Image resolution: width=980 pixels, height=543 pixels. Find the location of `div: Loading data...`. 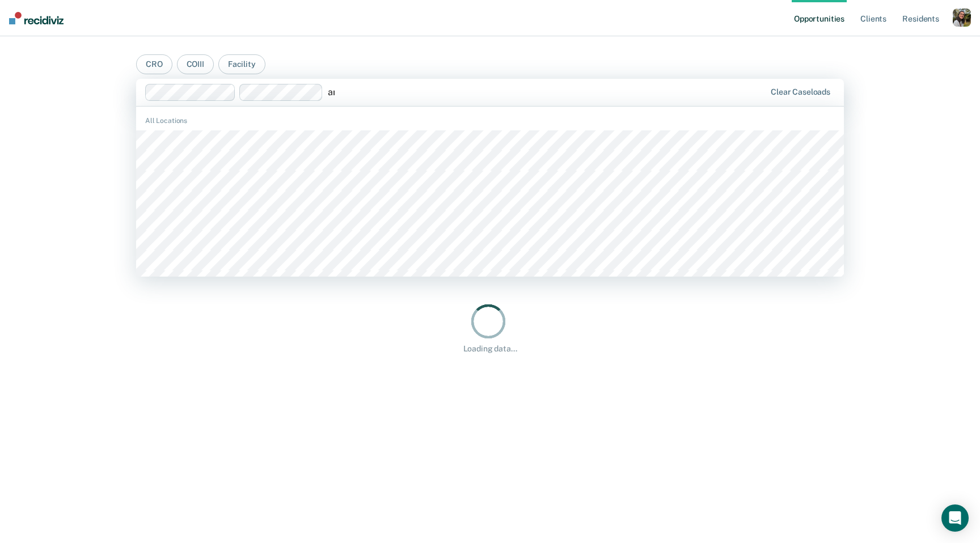

div: Loading data... is located at coordinates (490, 348).